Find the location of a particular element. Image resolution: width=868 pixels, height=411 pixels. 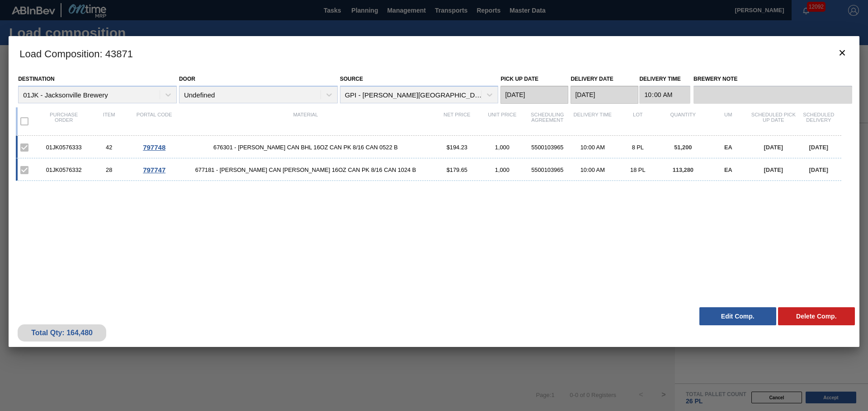

label: Pick up Date is located at coordinates (520, 79).